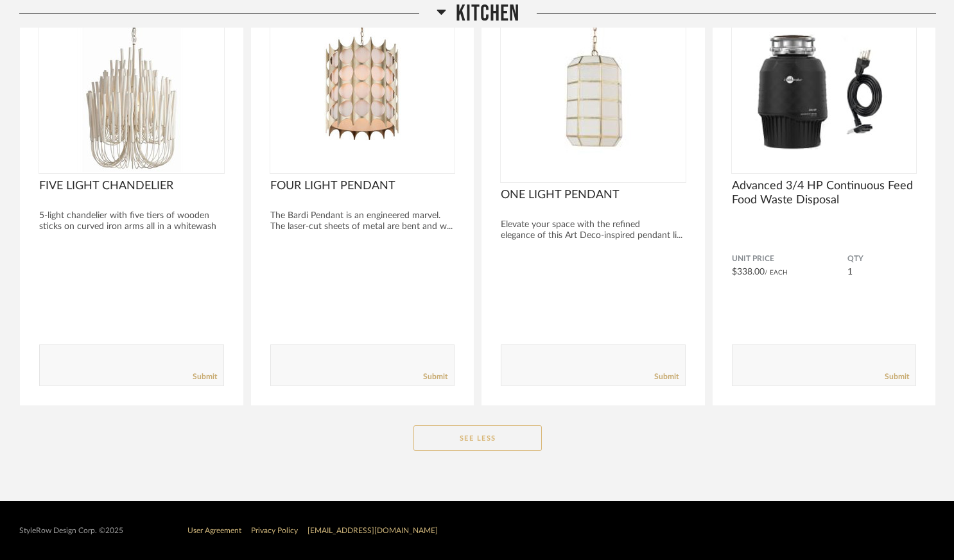 Image resolution: width=954 pixels, height=560 pixels. I want to click on span: / Each, so click(776, 273).